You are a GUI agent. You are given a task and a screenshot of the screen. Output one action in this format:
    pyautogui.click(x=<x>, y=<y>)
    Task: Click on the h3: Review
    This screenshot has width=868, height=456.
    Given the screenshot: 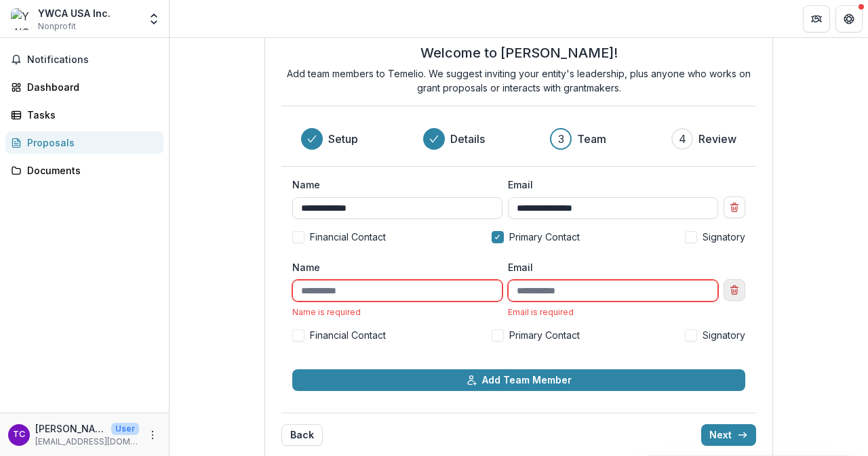 What is the action you would take?
    pyautogui.click(x=718, y=139)
    